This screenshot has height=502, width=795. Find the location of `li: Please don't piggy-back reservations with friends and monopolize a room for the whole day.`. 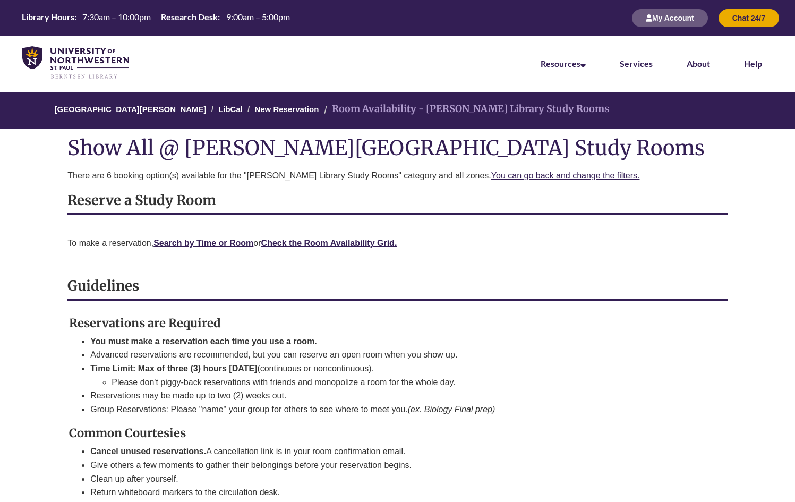

li: Please don't piggy-back reservations with friends and monopolize a room for the whole day. is located at coordinates (406, 382).